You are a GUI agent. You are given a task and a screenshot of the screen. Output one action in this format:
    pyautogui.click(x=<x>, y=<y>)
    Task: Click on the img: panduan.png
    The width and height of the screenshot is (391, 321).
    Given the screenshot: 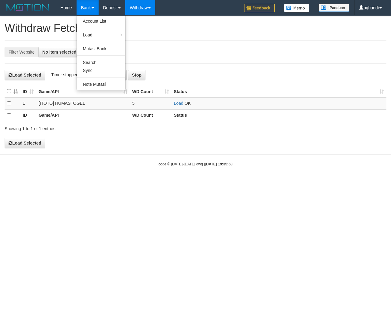 What is the action you would take?
    pyautogui.click(x=334, y=8)
    